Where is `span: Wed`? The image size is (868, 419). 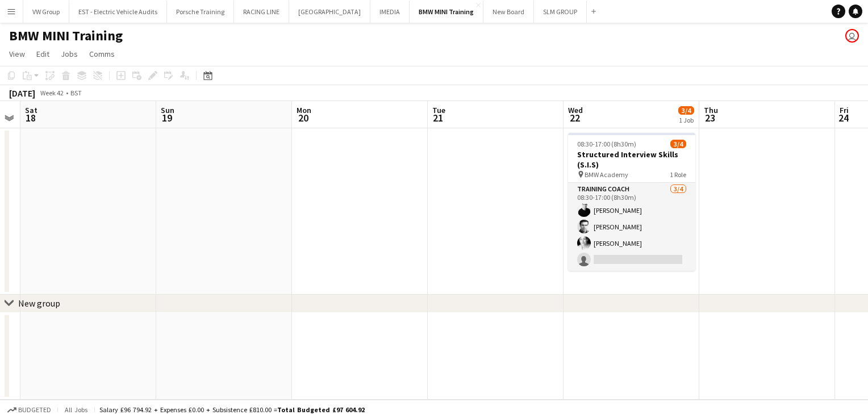
span: Wed is located at coordinates (575, 110).